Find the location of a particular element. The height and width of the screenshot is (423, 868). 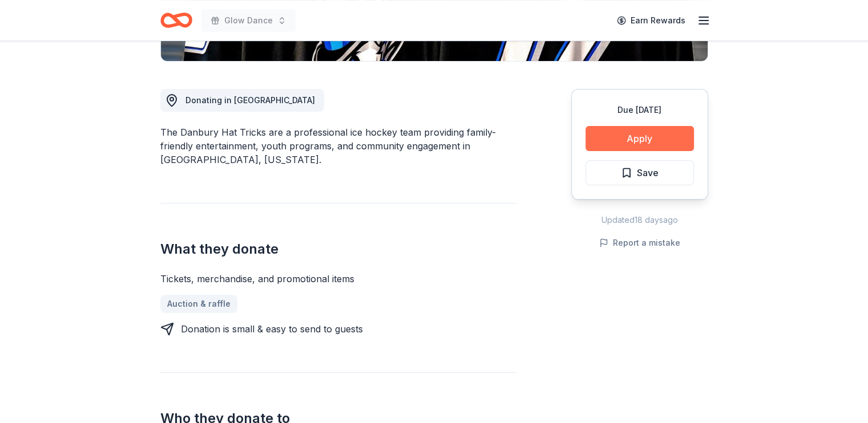

div: The Danbury Hat Tricks are a professional ice hockey team providing family-friendly entertainment... is located at coordinates (338, 146).